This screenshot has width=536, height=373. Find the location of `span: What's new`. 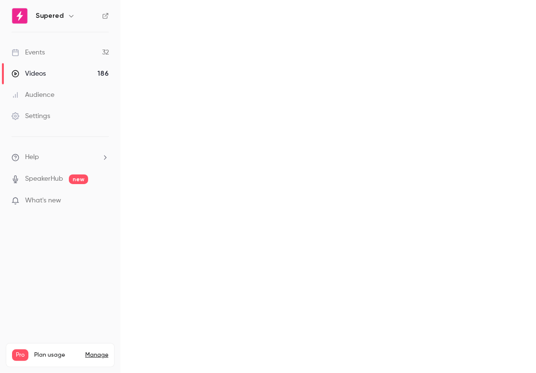

span: What's new is located at coordinates (43, 200).